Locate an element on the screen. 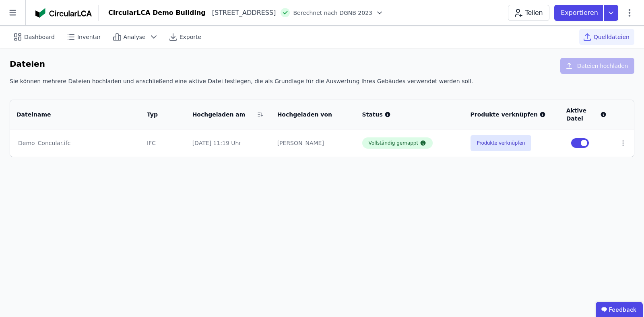  div: Dateiname is located at coordinates (70, 114).